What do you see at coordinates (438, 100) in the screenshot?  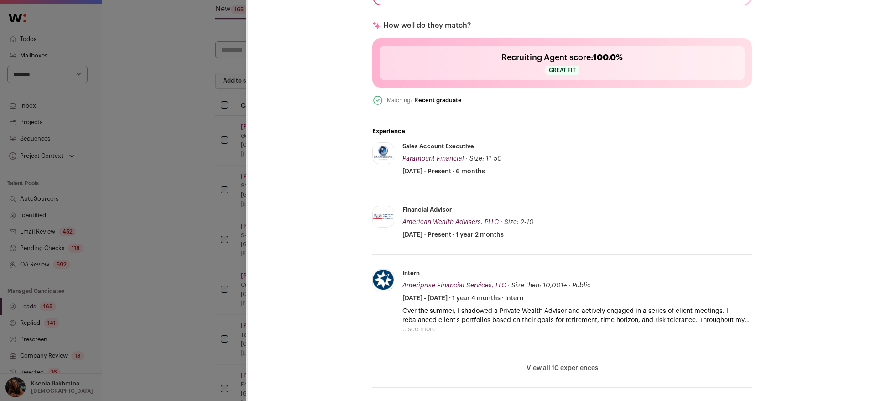 I see `div: Recent graduate` at bounding box center [438, 100].